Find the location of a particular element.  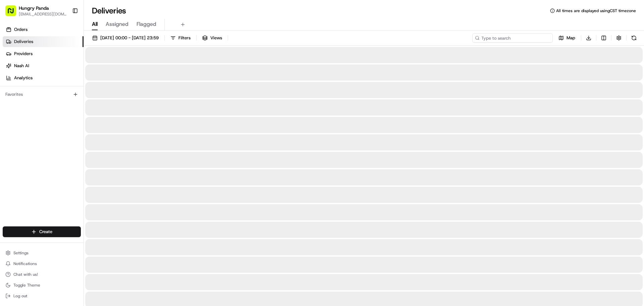

span: Analytics is located at coordinates (23, 78).